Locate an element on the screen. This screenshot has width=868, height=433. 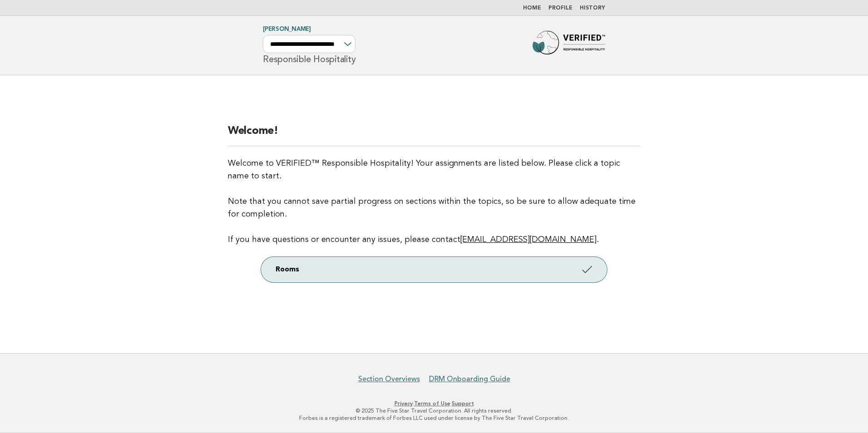
p: Forbes is a registered trademark of Forbes LLC used under license by The Five Star Travel Corpora... is located at coordinates (434, 418).